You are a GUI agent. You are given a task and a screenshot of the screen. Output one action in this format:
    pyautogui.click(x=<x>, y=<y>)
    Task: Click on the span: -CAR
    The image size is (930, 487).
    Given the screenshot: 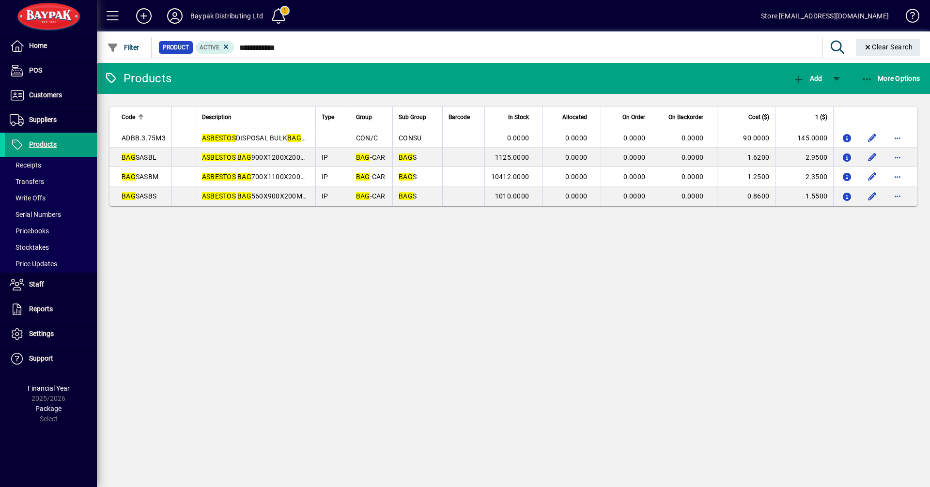 What is the action you would take?
    pyautogui.click(x=370, y=177)
    